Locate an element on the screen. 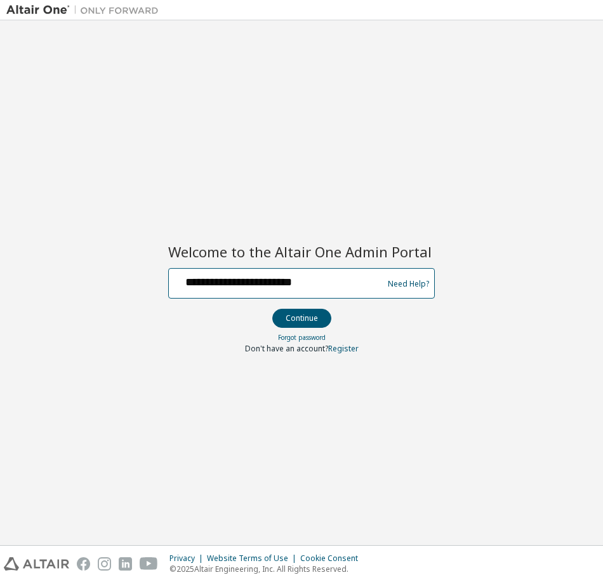 The width and height of the screenshot is (603, 582). a: Register is located at coordinates (344, 348).